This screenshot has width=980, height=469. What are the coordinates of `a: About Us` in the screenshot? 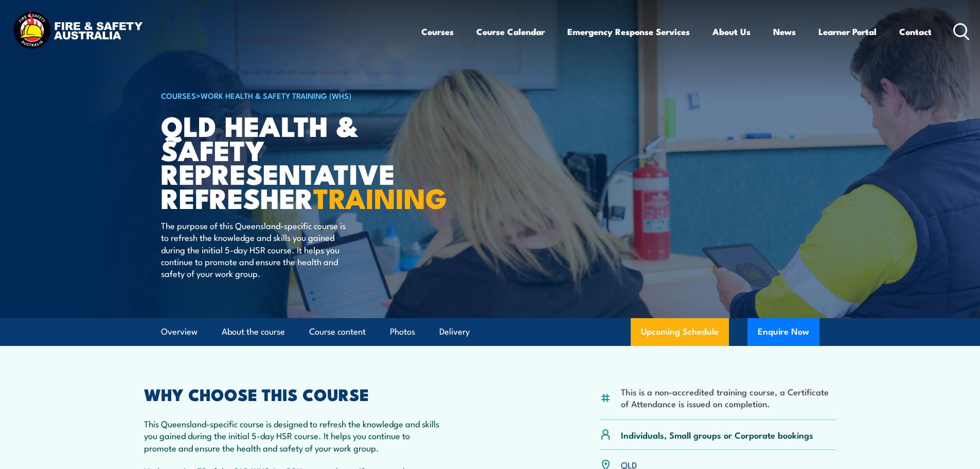 It's located at (731, 31).